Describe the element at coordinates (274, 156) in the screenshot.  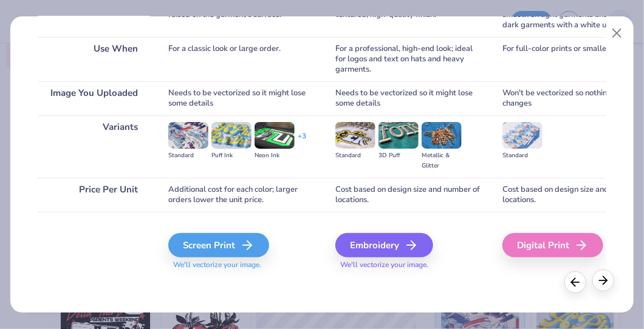
I see `div: Neon Ink` at that location.